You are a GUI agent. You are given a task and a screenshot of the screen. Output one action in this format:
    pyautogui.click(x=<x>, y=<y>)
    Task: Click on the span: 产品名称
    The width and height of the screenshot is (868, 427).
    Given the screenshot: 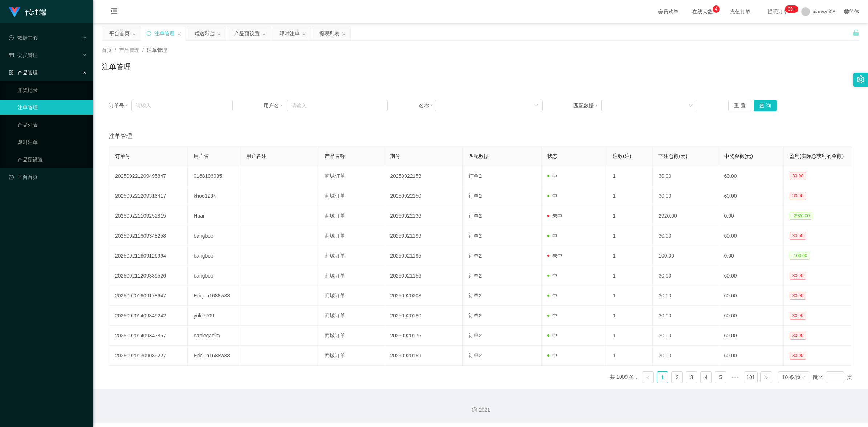 What is the action you would take?
    pyautogui.click(x=335, y=156)
    